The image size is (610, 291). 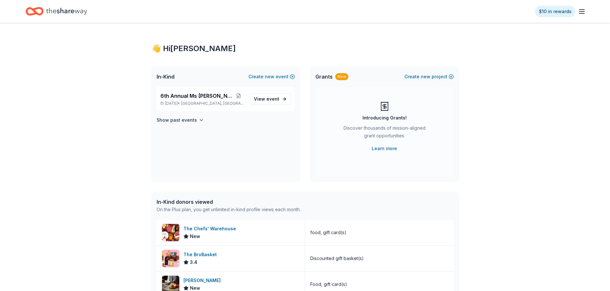 What do you see at coordinates (555, 12) in the screenshot?
I see `a: $10 in rewards` at bounding box center [555, 12].